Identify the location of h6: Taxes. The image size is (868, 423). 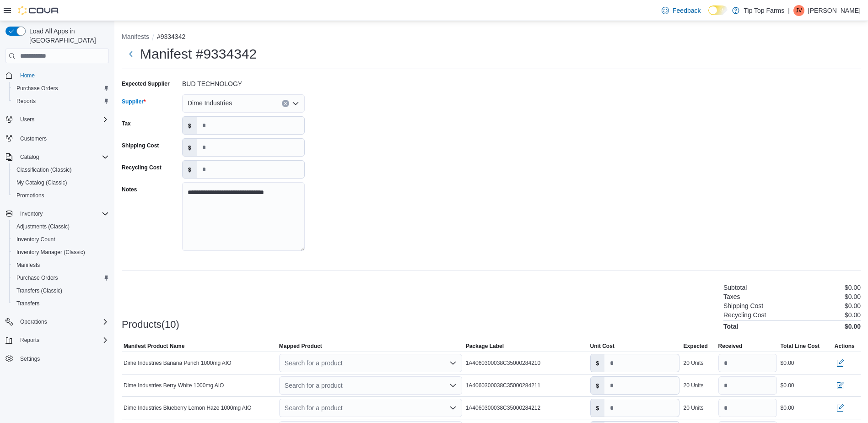
(731, 297).